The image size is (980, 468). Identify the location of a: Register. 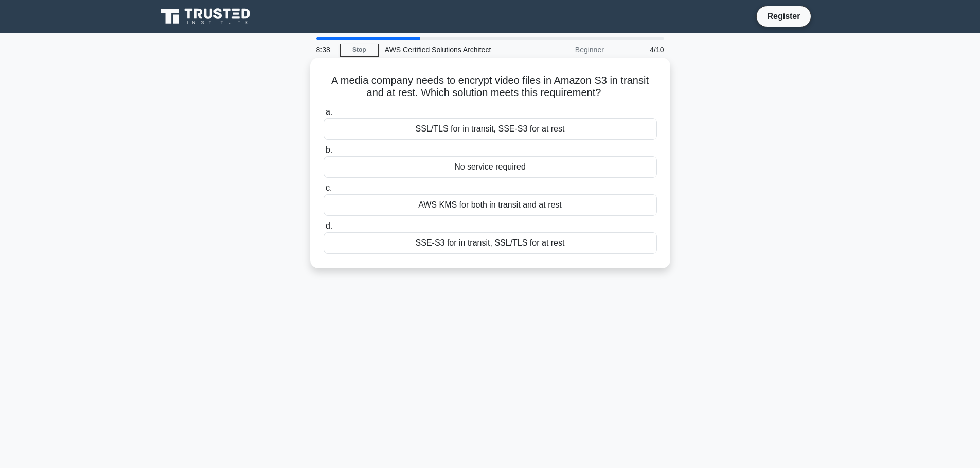
(783, 16).